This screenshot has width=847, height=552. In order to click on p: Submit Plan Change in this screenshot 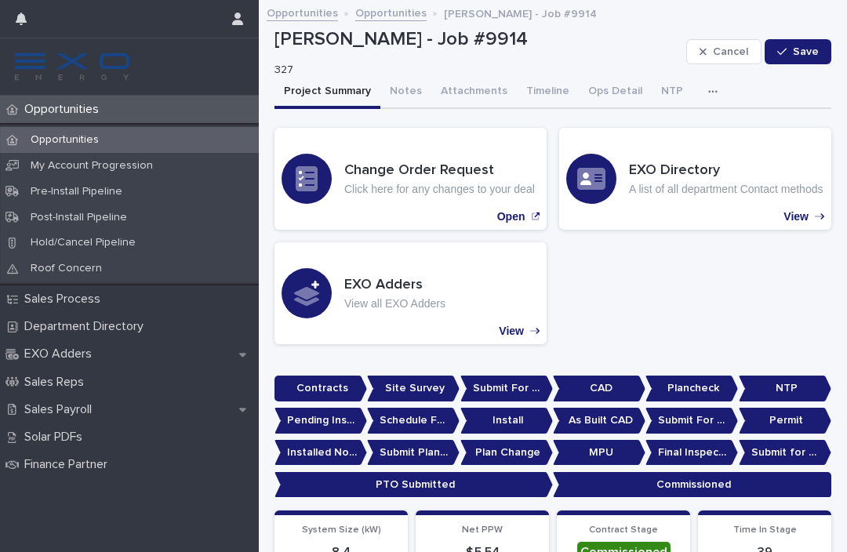, I will do `click(413, 453)`.